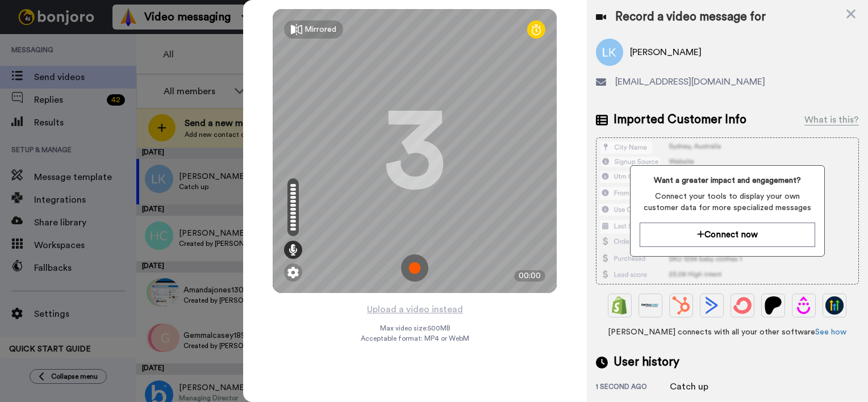 The width and height of the screenshot is (868, 402). Describe the element at coordinates (414, 310) in the screenshot. I see `button: Upload a video instead` at that location.